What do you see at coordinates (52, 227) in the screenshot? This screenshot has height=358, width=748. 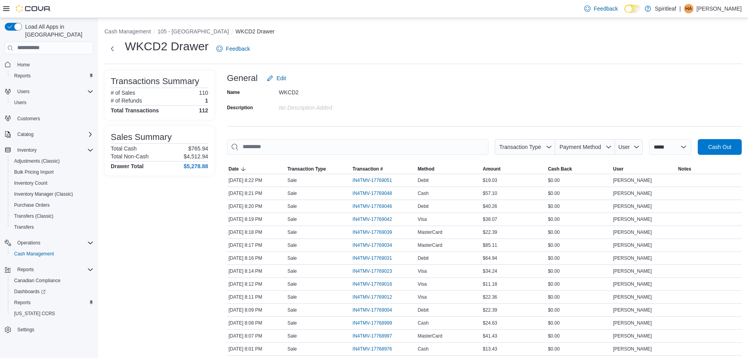 I see `span: Transfers` at bounding box center [52, 227].